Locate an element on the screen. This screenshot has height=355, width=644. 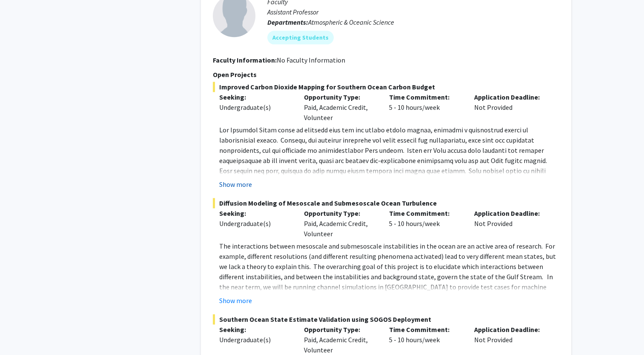
span: Southern Ocean State Estimate Validation using SOGOS Deployment is located at coordinates (386, 319).